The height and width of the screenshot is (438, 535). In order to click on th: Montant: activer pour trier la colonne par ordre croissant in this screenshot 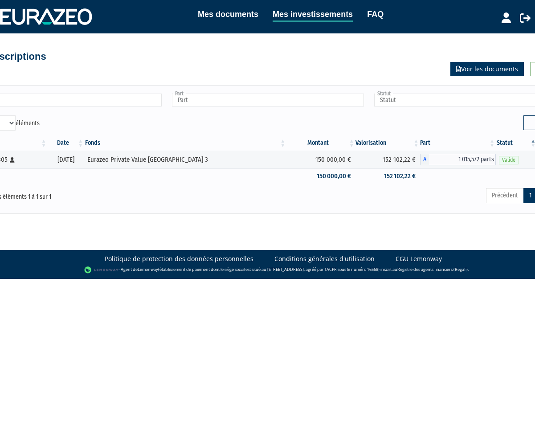, I will do `click(321, 143)`.